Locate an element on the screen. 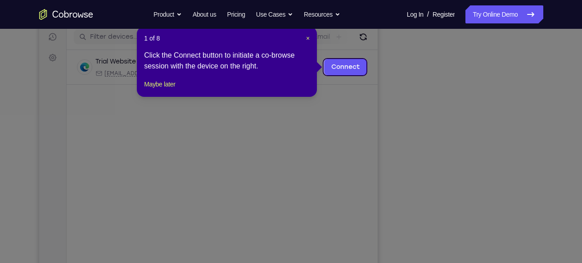 This screenshot has height=263, width=582. div: App is located at coordinates (195, 71).